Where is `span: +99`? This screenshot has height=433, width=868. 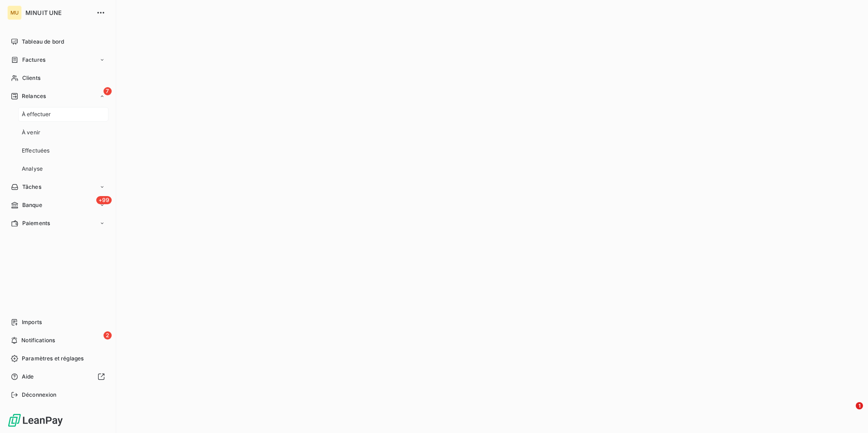 span: +99 is located at coordinates (104, 200).